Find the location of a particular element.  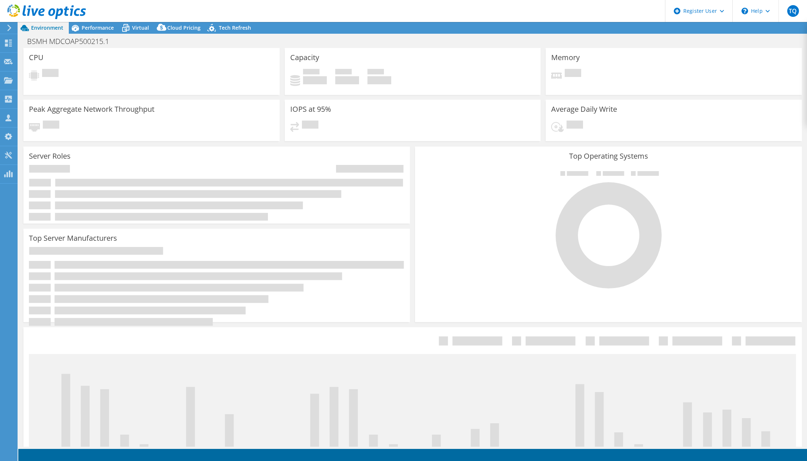

span: Total is located at coordinates (376, 72).